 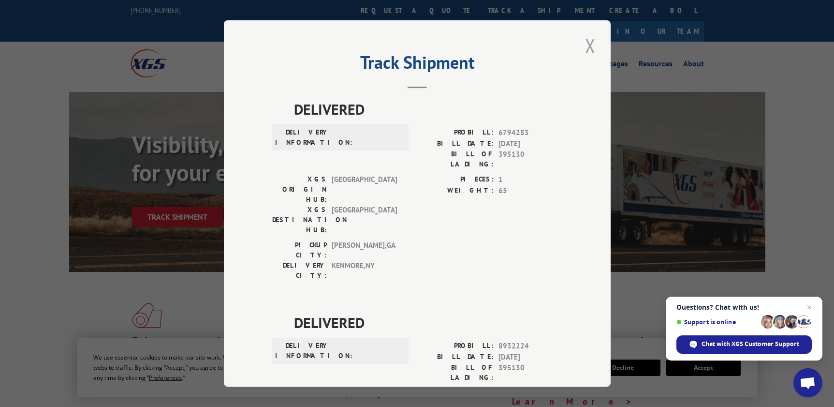 I want to click on span: Questions? Chat with us!, so click(x=744, y=307).